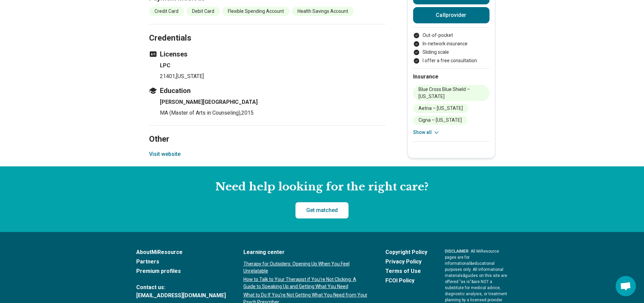  Describe the element at coordinates (626, 286) in the screenshot. I see `div: Open chat` at that location.